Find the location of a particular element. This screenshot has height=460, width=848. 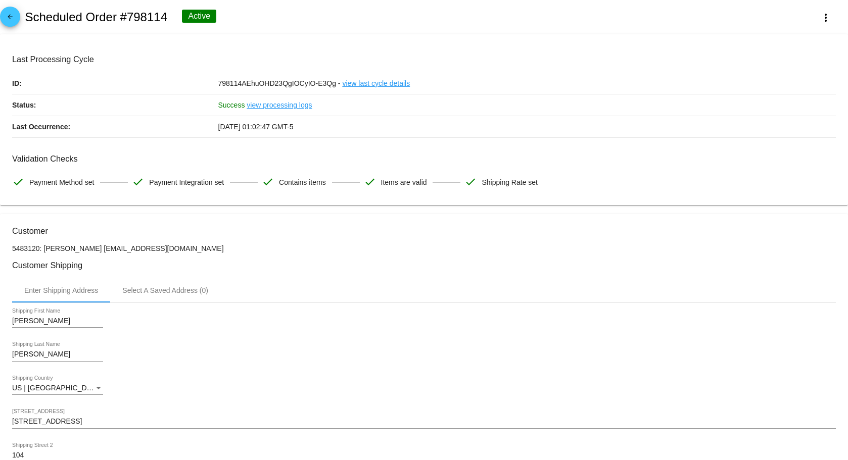

h3: Customer Shipping is located at coordinates (424, 265).